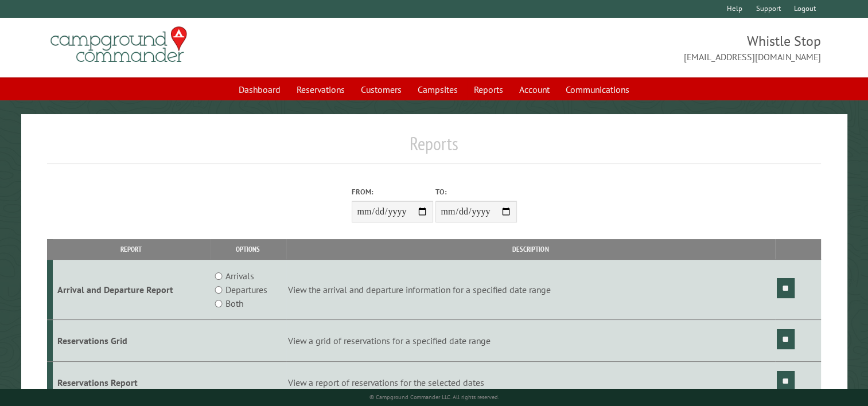 This screenshot has height=406, width=868. What do you see at coordinates (248, 248) in the screenshot?
I see `th: Options` at bounding box center [248, 248].